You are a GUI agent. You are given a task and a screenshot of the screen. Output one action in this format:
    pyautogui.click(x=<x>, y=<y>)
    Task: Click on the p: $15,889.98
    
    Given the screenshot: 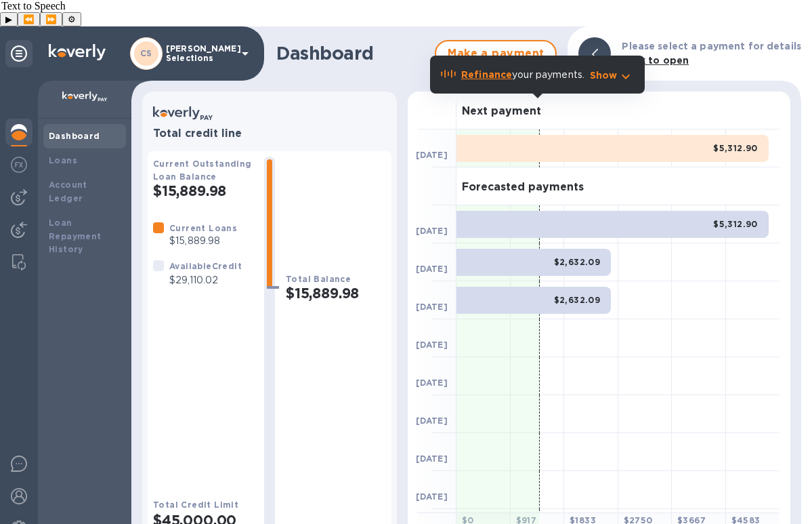 What is the action you would take?
    pyautogui.click(x=203, y=241)
    